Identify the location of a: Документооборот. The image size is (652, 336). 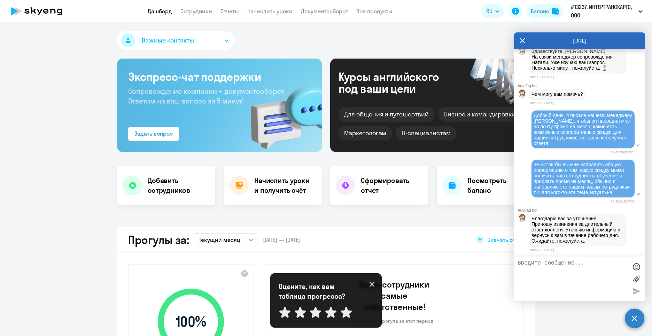
(324, 11).